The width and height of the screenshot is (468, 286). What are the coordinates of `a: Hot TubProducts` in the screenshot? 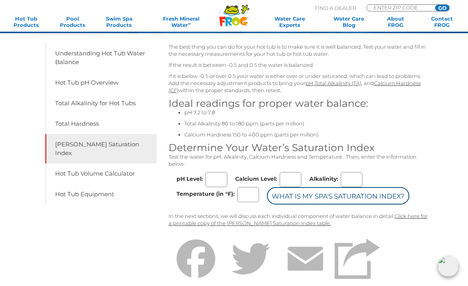 It's located at (26, 22).